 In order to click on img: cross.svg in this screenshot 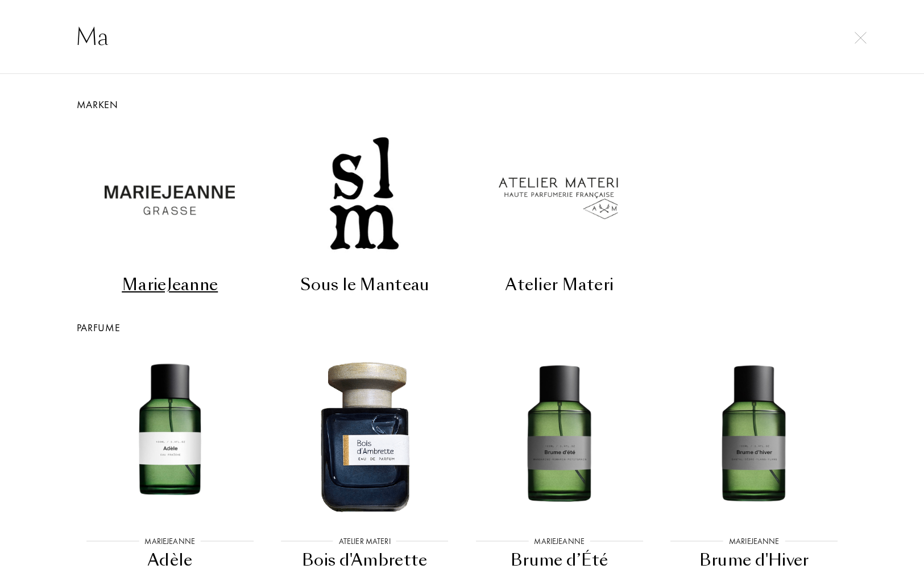, I will do `click(860, 38)`.